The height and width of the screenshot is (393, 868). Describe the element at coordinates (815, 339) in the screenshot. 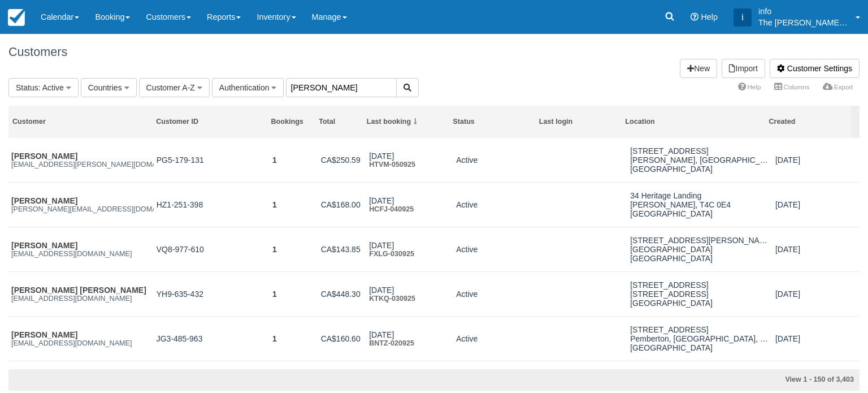

I see `td: Sep 2` at that location.